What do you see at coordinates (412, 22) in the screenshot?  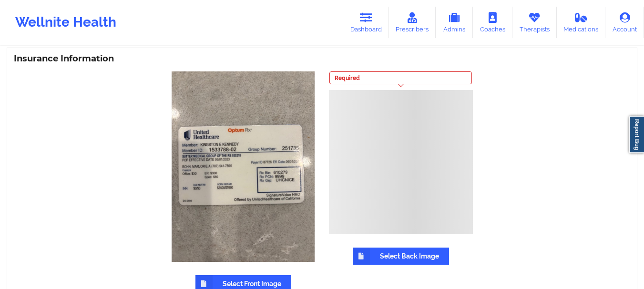 I see `a: Prescribers` at bounding box center [412, 22].